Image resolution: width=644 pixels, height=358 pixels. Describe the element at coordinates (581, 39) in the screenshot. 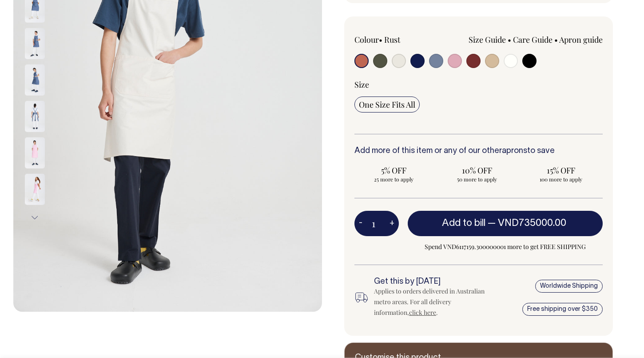

I see `a: Apron guide` at that location.